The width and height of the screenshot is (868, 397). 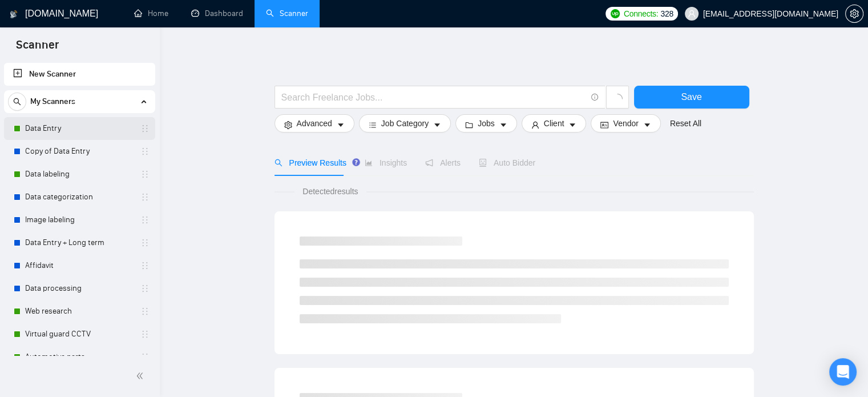 What do you see at coordinates (486, 124) in the screenshot?
I see `button: folderJobscaret-down` at bounding box center [486, 124].